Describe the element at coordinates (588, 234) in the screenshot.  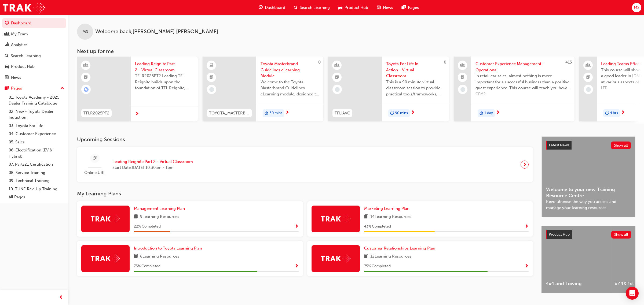
I see `a: Product HubShow all` at that location.